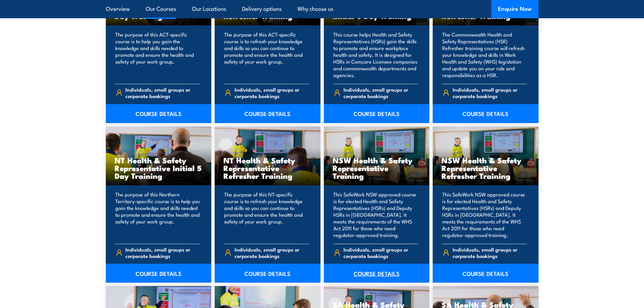 The width and height of the screenshot is (644, 308). I want to click on h3: NSW Health & Safety Representative Refresher Training, so click(485, 168).